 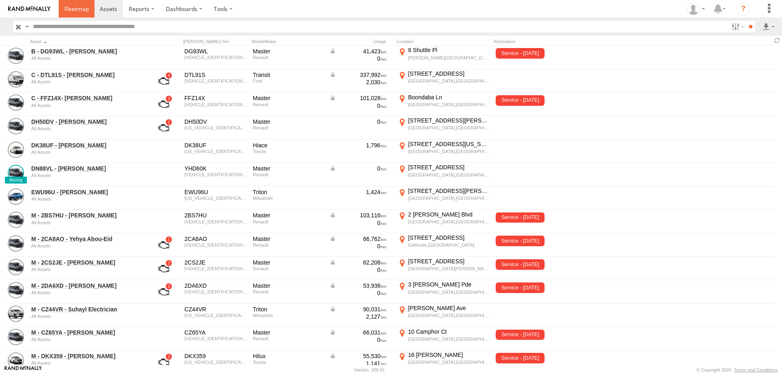 What do you see at coordinates (520, 53) in the screenshot?
I see `span: Service - 14/09/2024` at bounding box center [520, 53].